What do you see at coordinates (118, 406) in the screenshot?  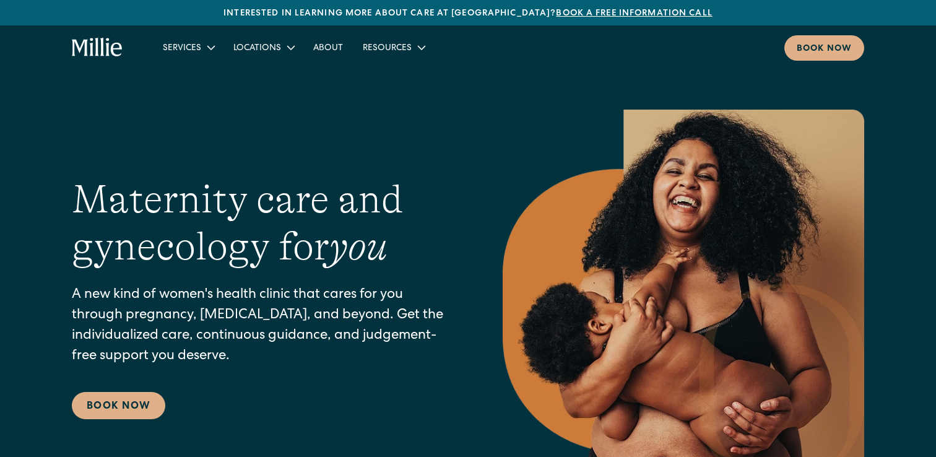 I see `a: Book Now` at bounding box center [118, 406].